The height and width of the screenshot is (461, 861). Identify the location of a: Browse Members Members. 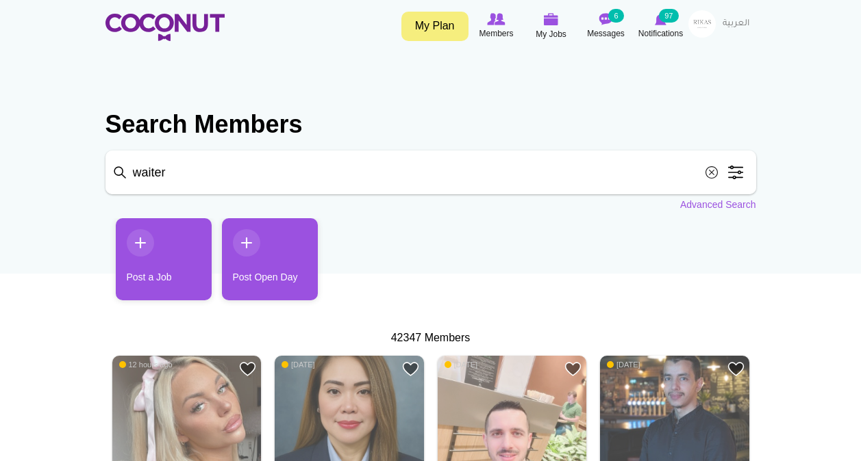
(496, 26).